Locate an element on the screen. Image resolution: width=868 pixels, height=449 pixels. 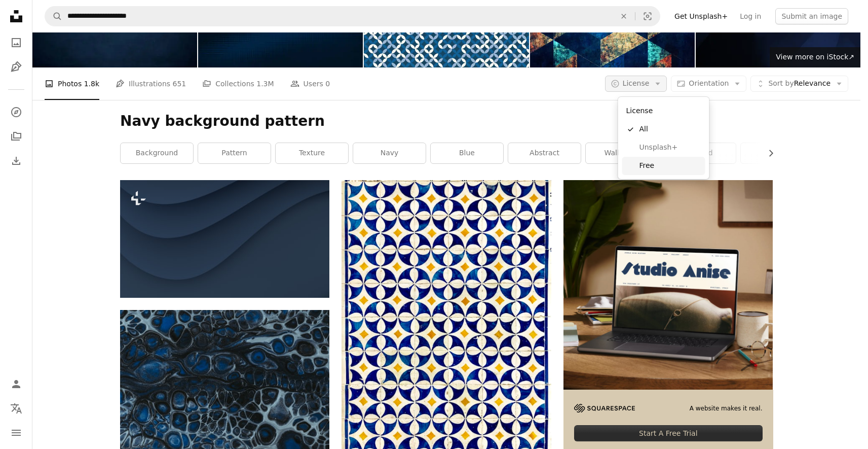
span: All is located at coordinates (671, 129).